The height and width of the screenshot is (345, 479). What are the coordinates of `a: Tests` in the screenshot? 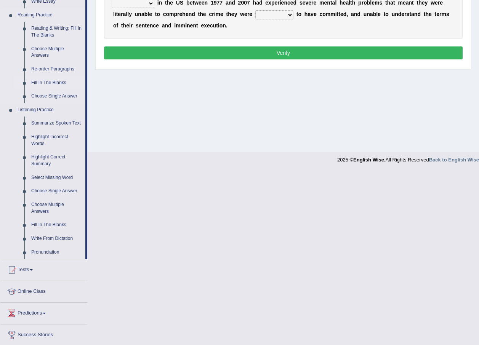 It's located at (44, 269).